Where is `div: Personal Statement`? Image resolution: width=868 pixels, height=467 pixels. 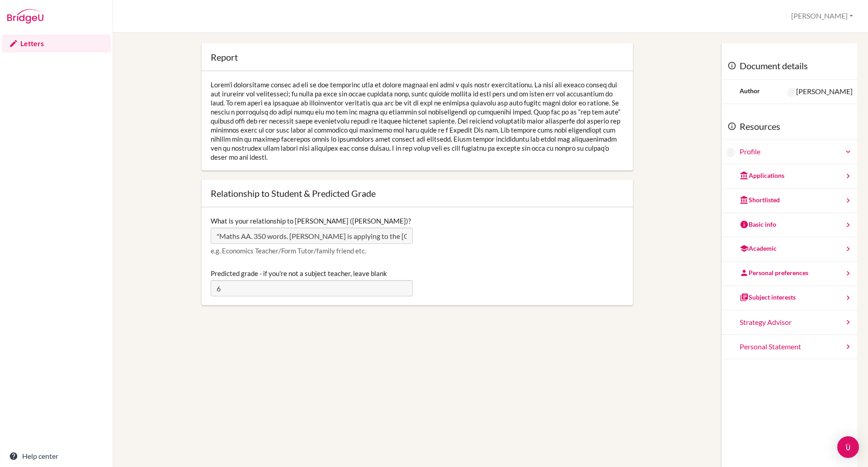
div: Personal Statement is located at coordinates (790, 347).